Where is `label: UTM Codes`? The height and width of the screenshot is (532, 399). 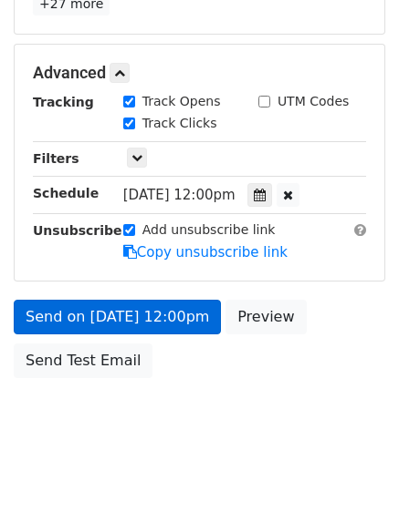 label: UTM Codes is located at coordinates (313, 101).